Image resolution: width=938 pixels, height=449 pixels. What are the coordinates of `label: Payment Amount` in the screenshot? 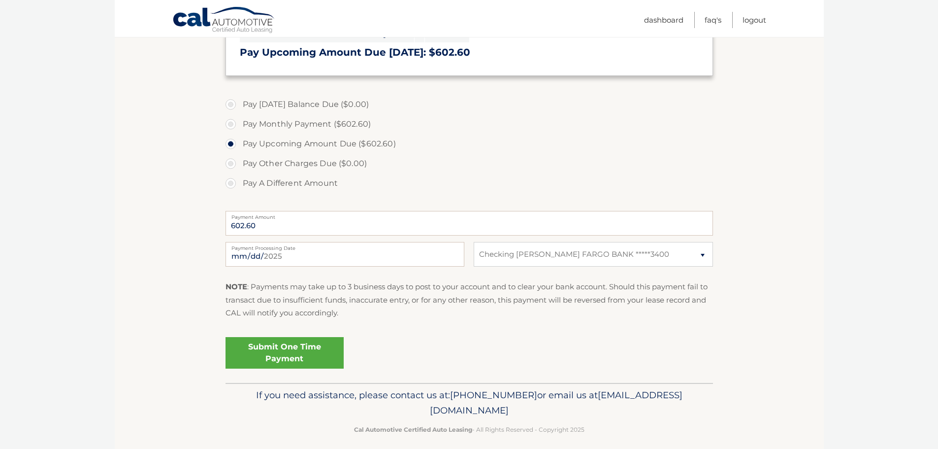 It's located at (469, 215).